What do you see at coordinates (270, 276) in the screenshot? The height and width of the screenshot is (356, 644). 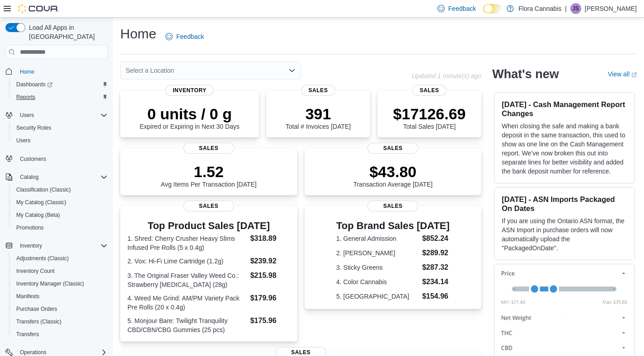 I see `dd: $215.98` at bounding box center [270, 276].